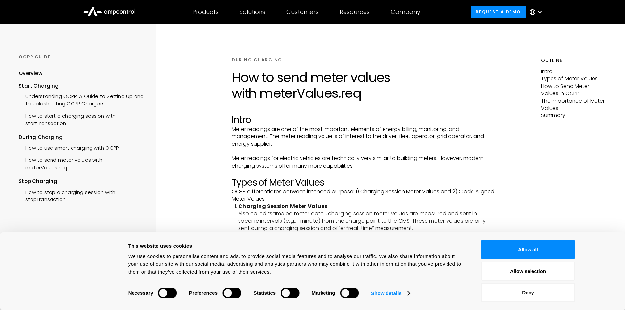 The height and width of the screenshot is (310, 625). Describe the element at coordinates (390, 293) in the screenshot. I see `a: Show details` at that location.